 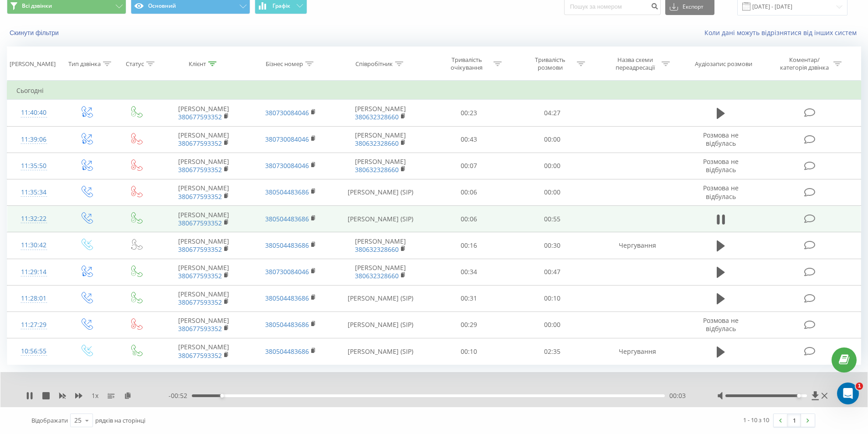 I want to click on div: 11:27:29, so click(x=34, y=325).